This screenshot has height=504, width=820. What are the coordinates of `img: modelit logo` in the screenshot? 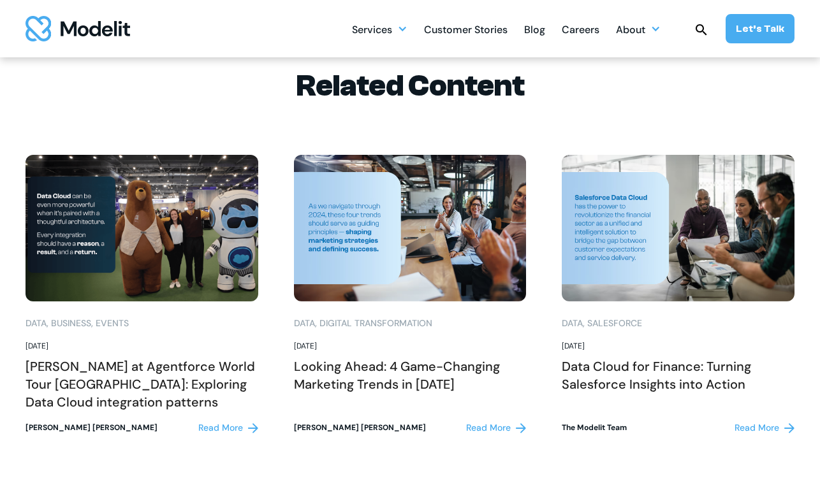 It's located at (77, 29).